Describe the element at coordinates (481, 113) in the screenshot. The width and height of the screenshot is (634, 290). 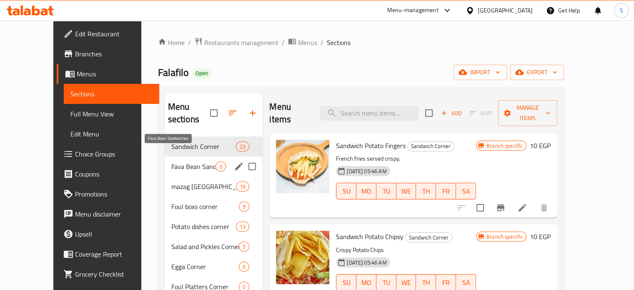
I see `span: Select section first` at that location.